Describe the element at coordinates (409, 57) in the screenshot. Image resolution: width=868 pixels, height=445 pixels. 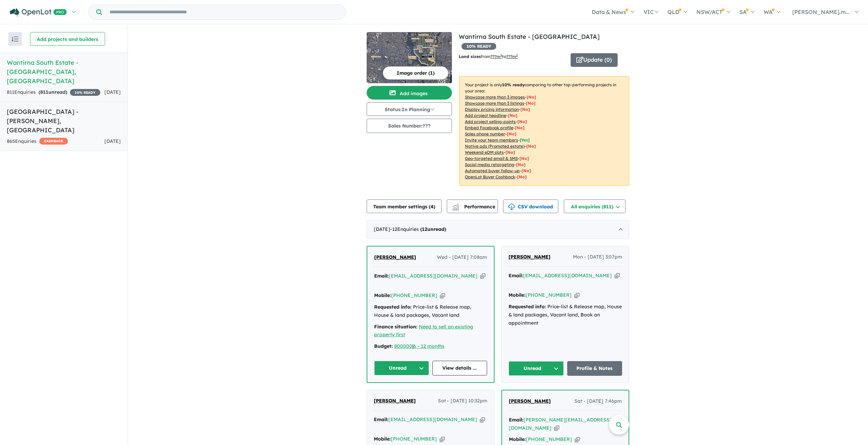
I see `a: Wantirna South Estate - Wantirna South` at that location.